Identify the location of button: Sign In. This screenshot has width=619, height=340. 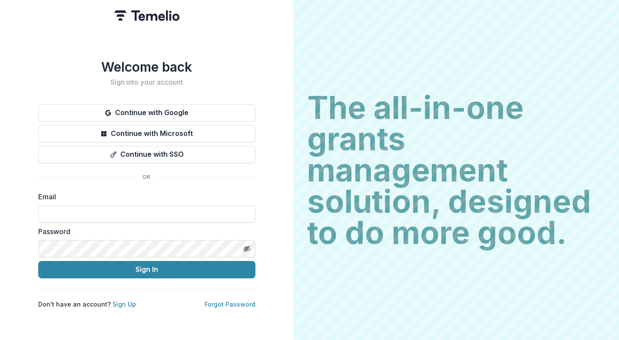
(147, 270).